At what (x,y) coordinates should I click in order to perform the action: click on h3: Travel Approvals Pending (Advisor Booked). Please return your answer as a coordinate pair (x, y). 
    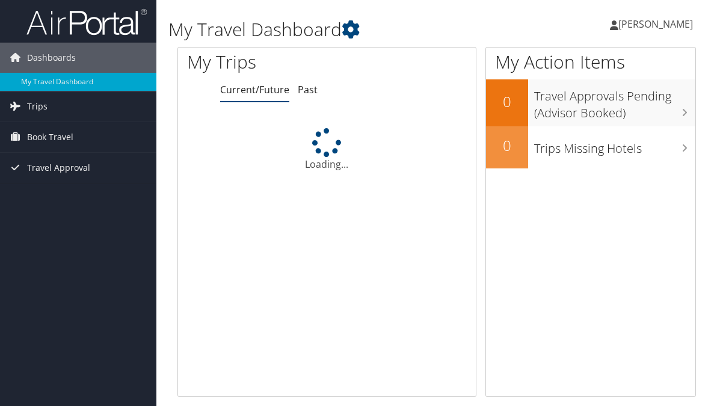
    Looking at the image, I should click on (614, 102).